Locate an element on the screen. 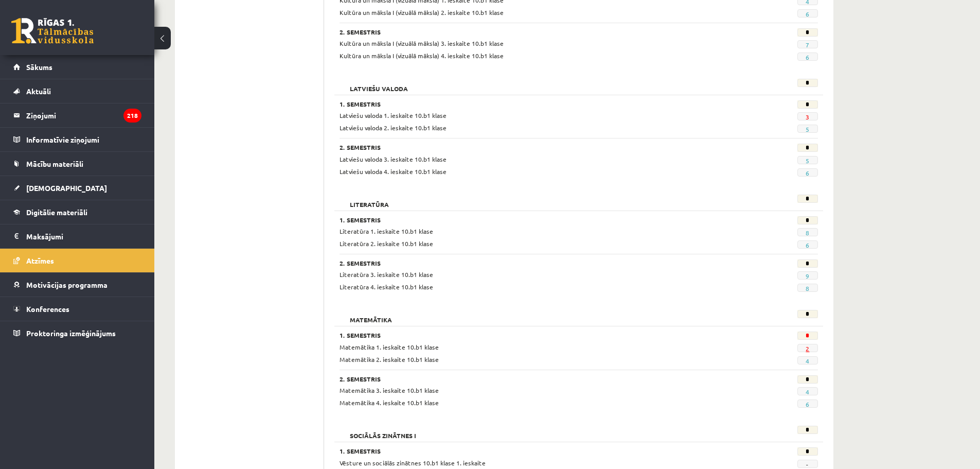  a: 7 is located at coordinates (807, 45).